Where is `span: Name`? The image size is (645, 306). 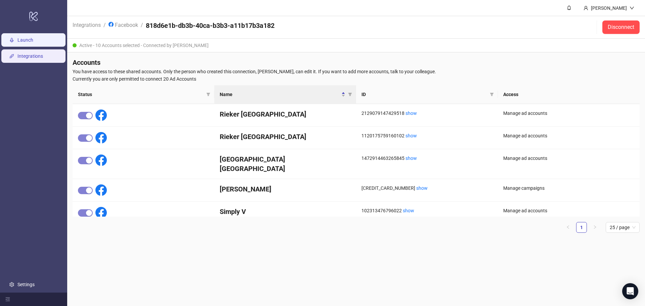
span: Name is located at coordinates (280, 94).